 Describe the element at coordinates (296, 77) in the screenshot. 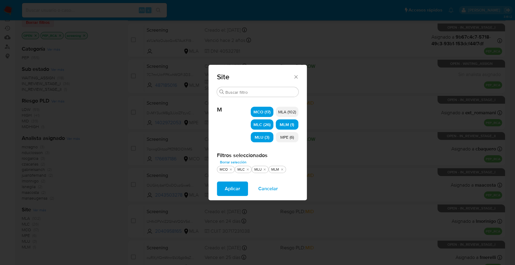

I see `button: Cerrar` at that location.